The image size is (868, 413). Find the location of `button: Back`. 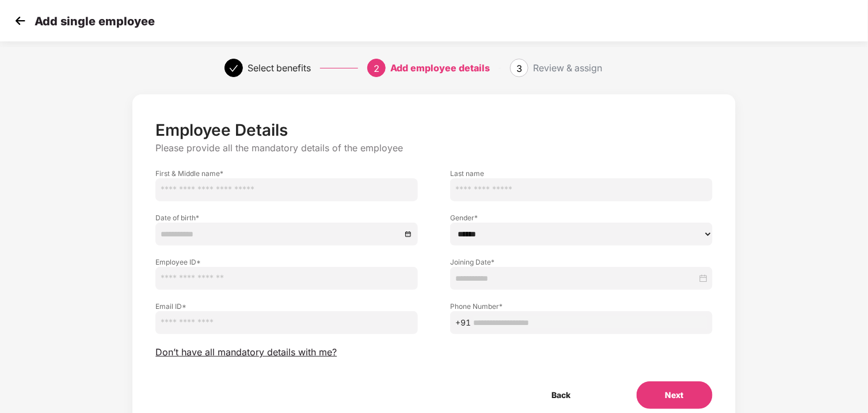

button: Back is located at coordinates (562, 395).